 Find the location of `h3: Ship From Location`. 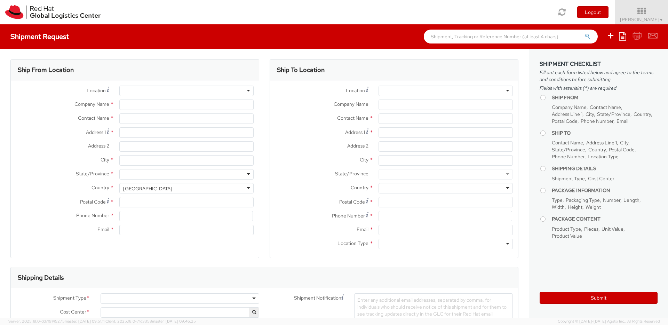

h3: Ship From Location is located at coordinates (46, 70).